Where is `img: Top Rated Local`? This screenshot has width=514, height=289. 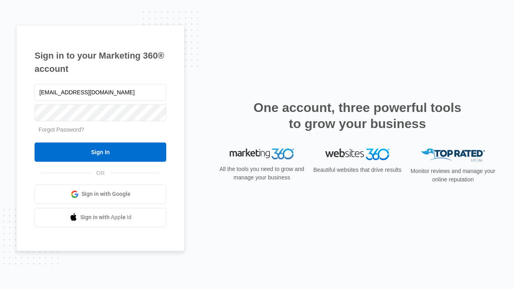 img: Top Rated Local is located at coordinates (453, 155).